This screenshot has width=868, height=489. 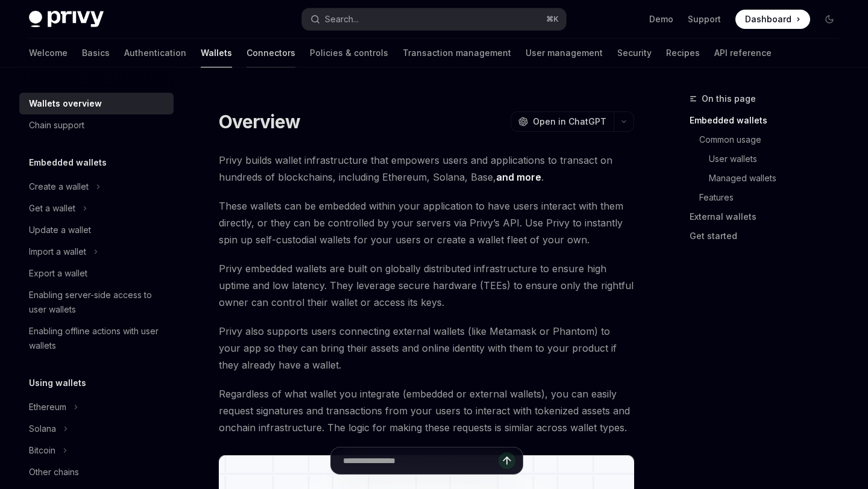 What do you see at coordinates (96, 303) in the screenshot?
I see `a: Enabling server-side access to user wallets` at bounding box center [96, 303].